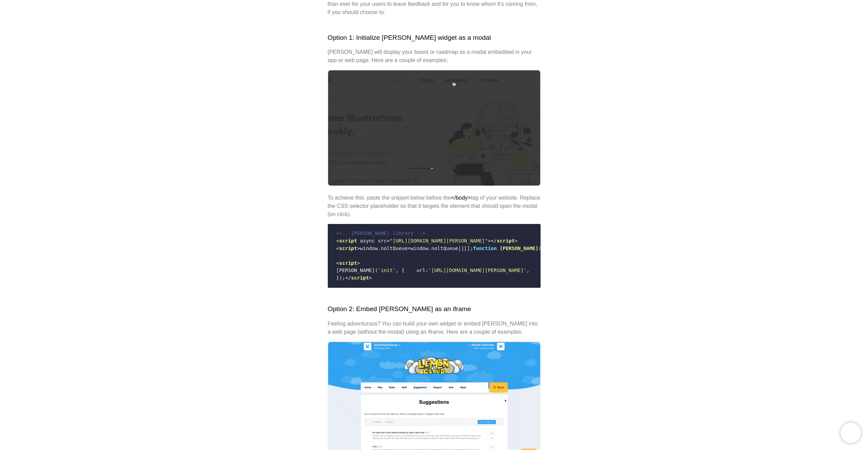 The image size is (868, 450). I want to click on span: url, so click(421, 271).